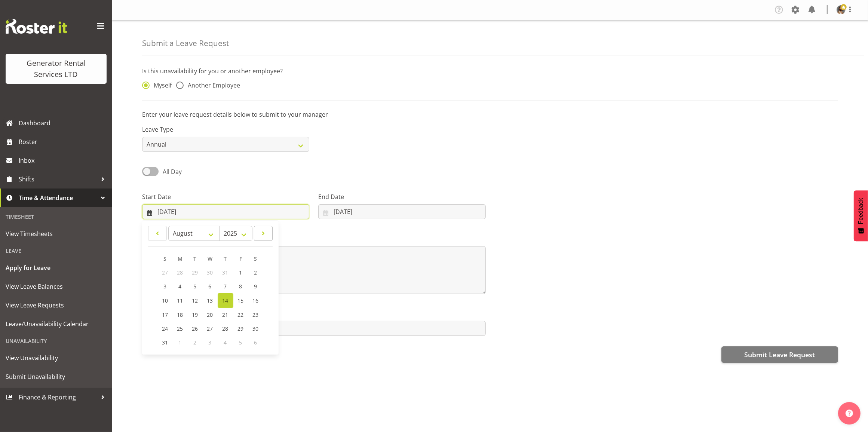 This screenshot has width=868, height=432. Describe the element at coordinates (56, 217) in the screenshot. I see `div: Timesheet` at that location.